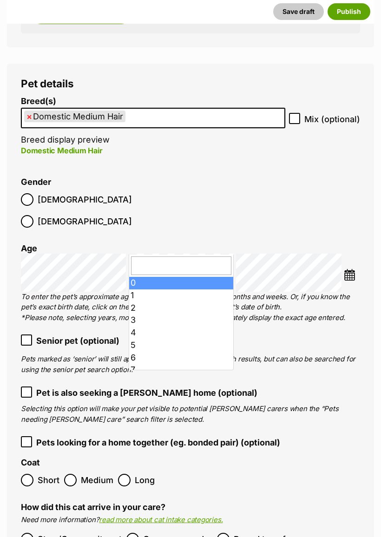 This screenshot has width=381, height=537. Describe the element at coordinates (75, 116) in the screenshot. I see `li: Domestic Medium Hair` at that location.